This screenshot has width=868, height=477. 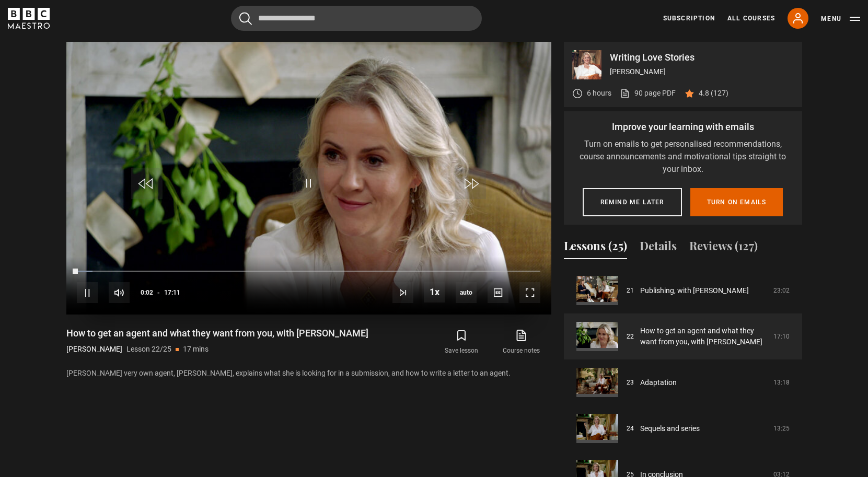 I want to click on button: Mute, so click(x=119, y=293).